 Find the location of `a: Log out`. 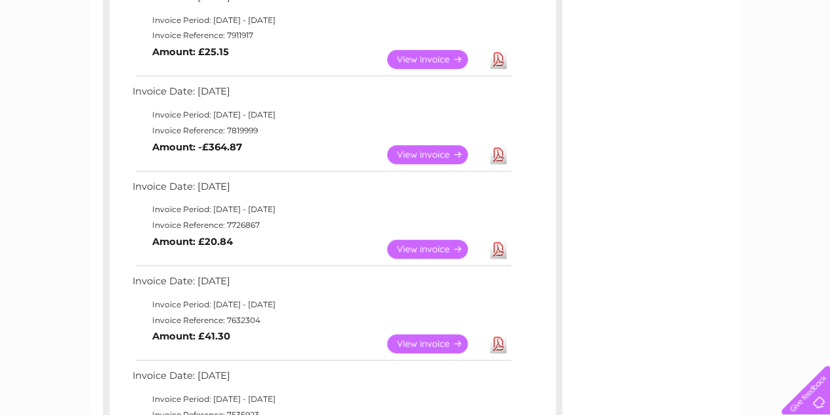

a: Log out is located at coordinates (802, 60).